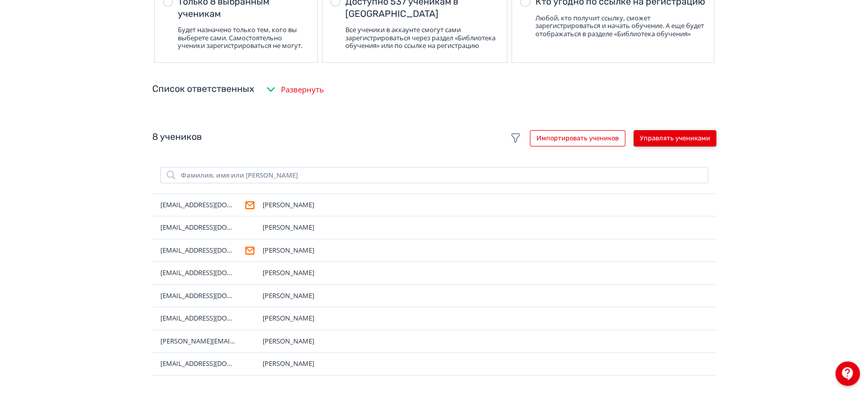 The height and width of the screenshot is (394, 868). Describe the element at coordinates (243, 38) in the screenshot. I see `div: Будет назначено только тем, кого вы выберете сами. Самостоятельно ученики зарегистрироваться не м...` at that location.